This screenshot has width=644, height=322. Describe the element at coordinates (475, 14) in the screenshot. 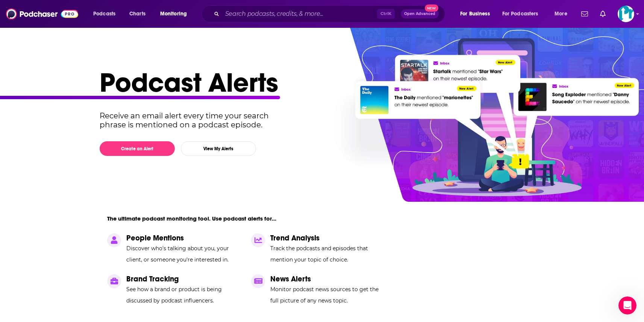

I see `span: For Business` at that location.